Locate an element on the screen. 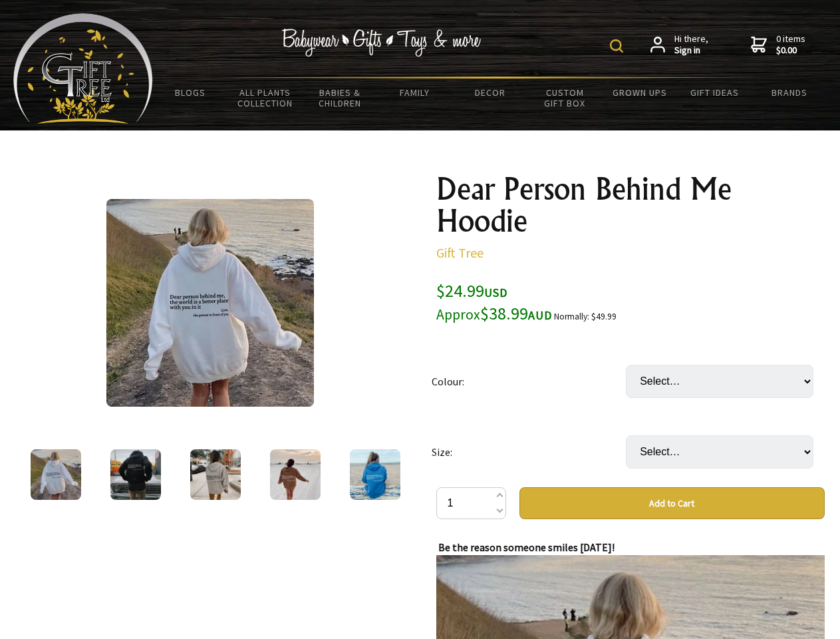  a: 0 items$0.00 is located at coordinates (778, 45).